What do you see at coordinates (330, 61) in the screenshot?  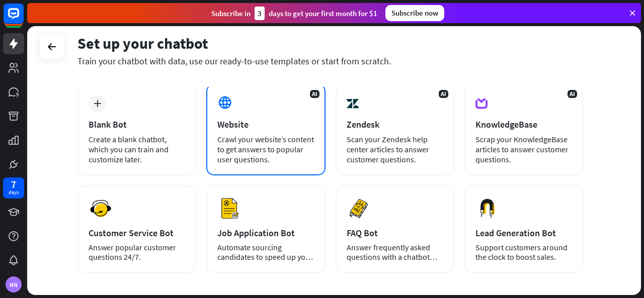 I see `div: Train your chatbot with data, use our ready-to-use templates or start from scratch.` at bounding box center [330, 61].